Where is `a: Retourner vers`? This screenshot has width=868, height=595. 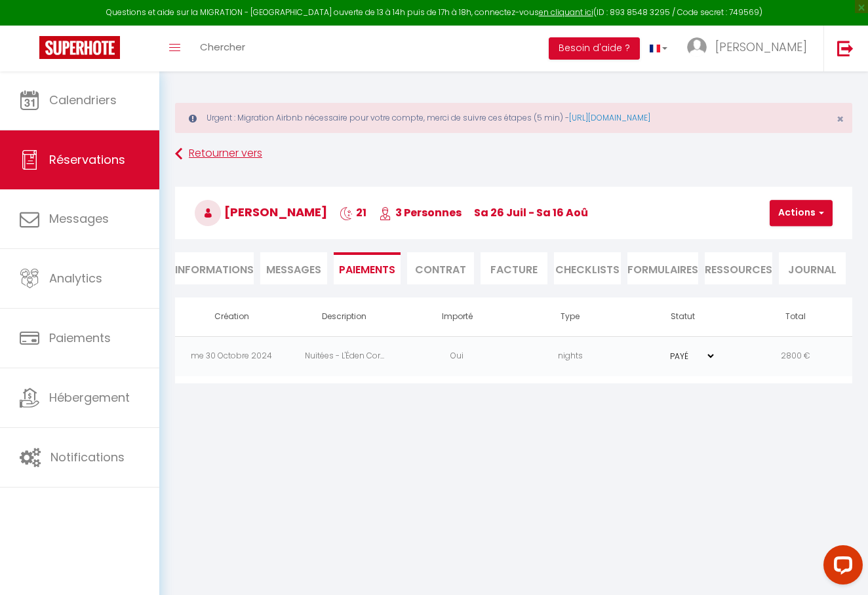
a: Retourner vers is located at coordinates (514, 154).